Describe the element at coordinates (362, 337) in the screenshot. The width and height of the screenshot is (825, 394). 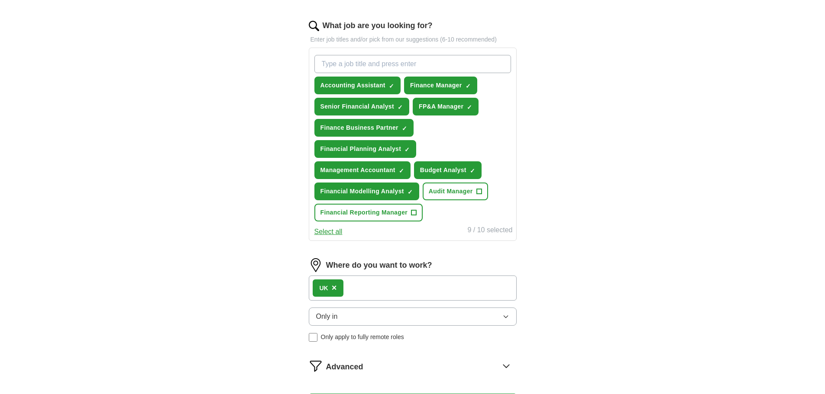
I see `span: Only apply to fully remote roles` at that location.